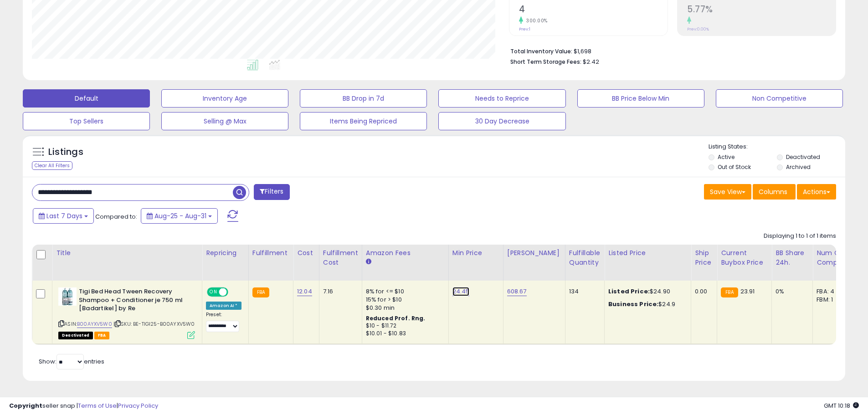  Describe the element at coordinates (307, 253) in the screenshot. I see `div: Cost` at that location.